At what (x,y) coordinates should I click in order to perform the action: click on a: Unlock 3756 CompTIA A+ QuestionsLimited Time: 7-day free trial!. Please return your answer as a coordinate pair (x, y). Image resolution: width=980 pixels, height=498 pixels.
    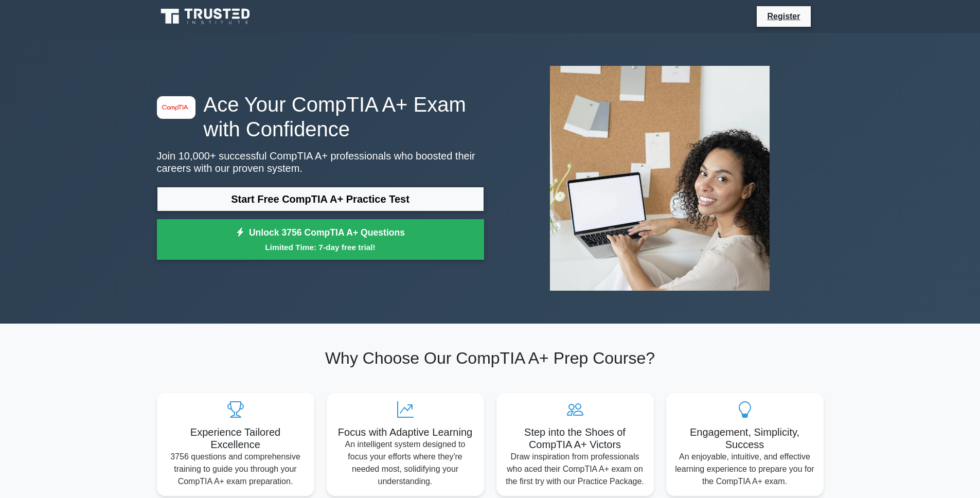
    Looking at the image, I should click on (321, 239).